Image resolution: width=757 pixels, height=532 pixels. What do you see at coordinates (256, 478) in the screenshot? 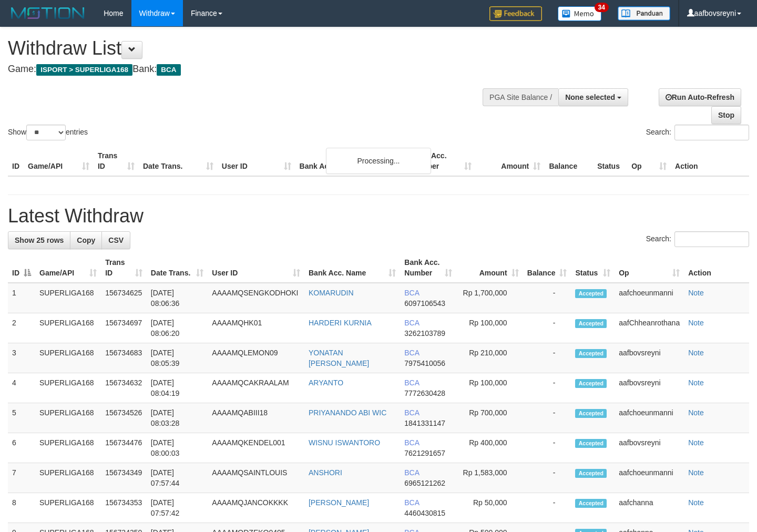
I see `td: AAAAMQSAINTLOUIS` at bounding box center [256, 478].